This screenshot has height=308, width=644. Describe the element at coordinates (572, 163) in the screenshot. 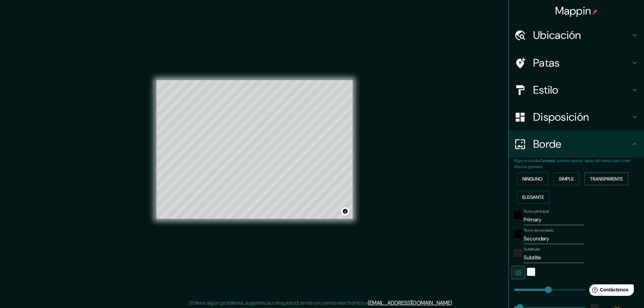

I see `font: : puedes opacar capas del marco para crear efectos geniales.` at that location.